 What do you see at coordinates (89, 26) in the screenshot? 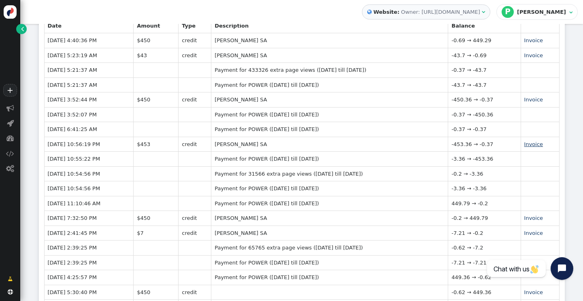
I see `th: Date` at bounding box center [89, 26].